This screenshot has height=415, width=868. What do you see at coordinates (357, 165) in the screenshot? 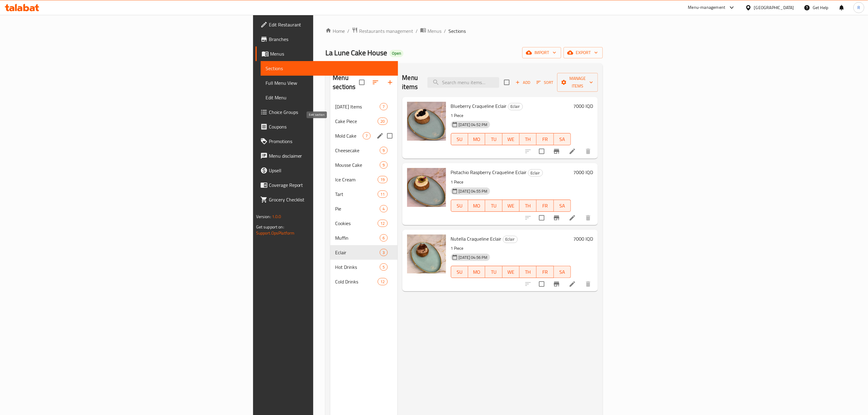
I see `div: Mousse Cake` at bounding box center [357, 165].